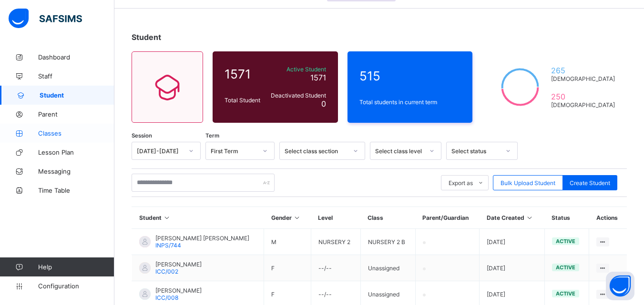 The width and height of the screenshot is (644, 305). What do you see at coordinates (76, 57) in the screenshot?
I see `span: Dashboard` at bounding box center [76, 57].